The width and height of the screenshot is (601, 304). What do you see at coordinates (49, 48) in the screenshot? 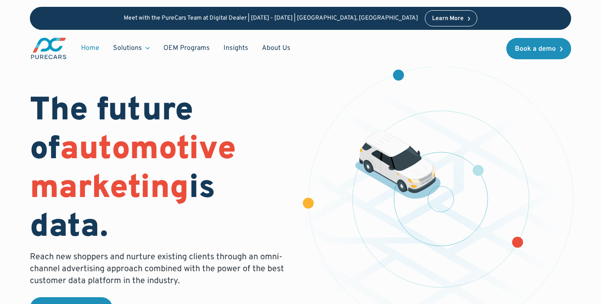
I see `img: purecars logo` at bounding box center [49, 48].